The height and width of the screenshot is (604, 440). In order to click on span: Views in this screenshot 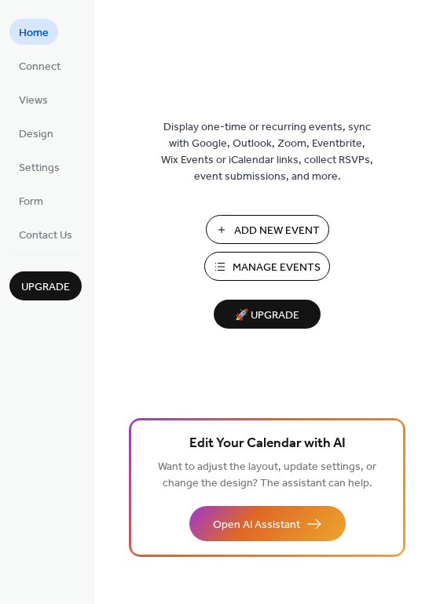, I will do `click(33, 100)`.